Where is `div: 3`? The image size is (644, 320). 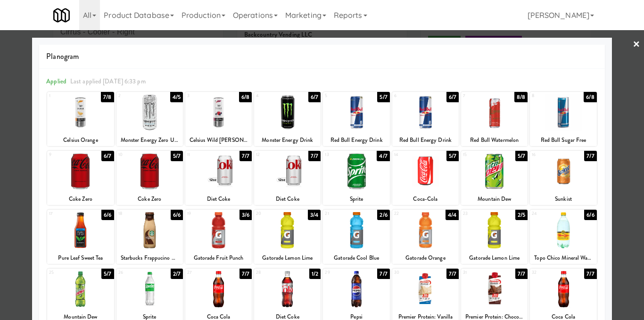 div: 3 is located at coordinates (203, 96).